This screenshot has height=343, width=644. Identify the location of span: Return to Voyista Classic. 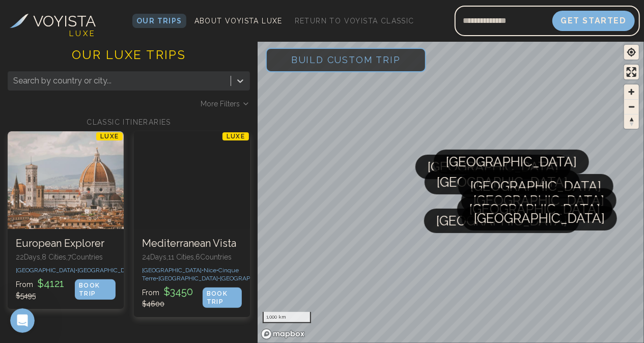
(354, 21).